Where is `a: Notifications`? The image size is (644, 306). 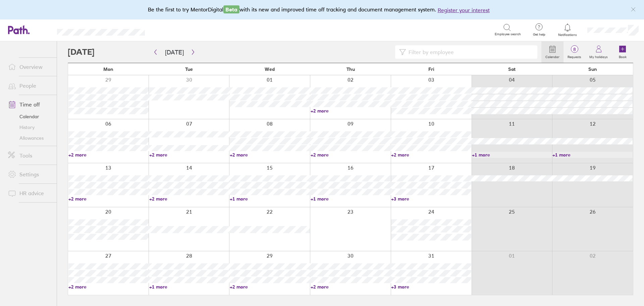
a: Notifications is located at coordinates (568, 30).